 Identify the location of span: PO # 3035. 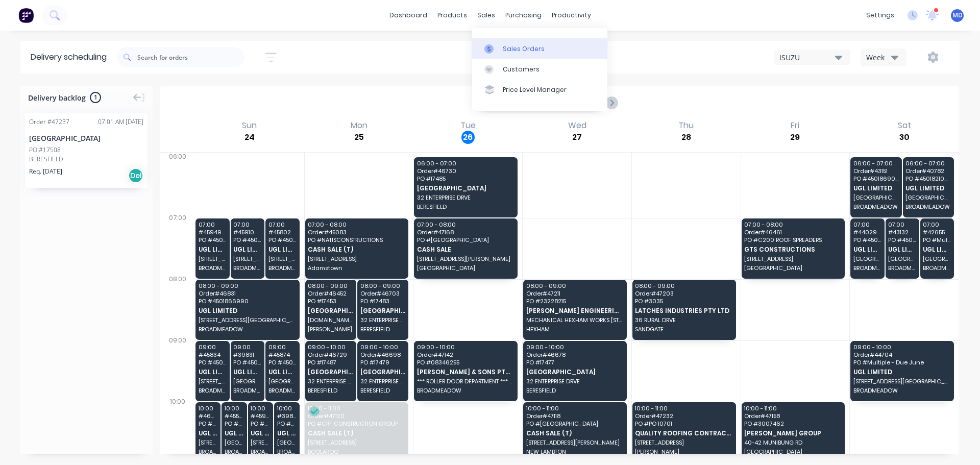
(683, 301).